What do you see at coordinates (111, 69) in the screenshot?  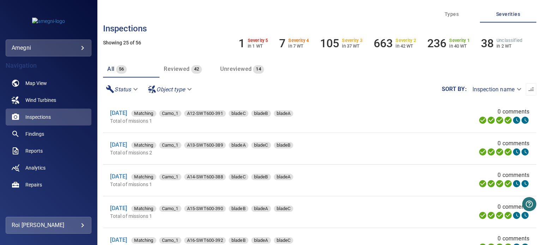 I see `span: All` at bounding box center [111, 69].